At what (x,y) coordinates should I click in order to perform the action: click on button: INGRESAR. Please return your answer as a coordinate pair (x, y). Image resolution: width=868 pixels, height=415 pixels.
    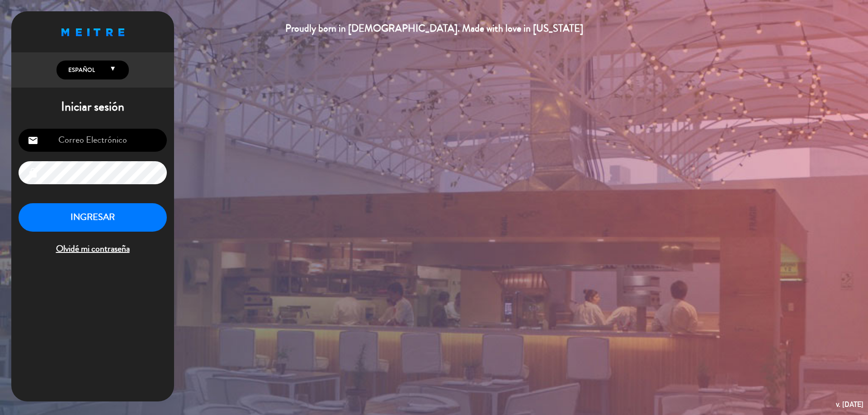
    Looking at the image, I should click on (93, 217).